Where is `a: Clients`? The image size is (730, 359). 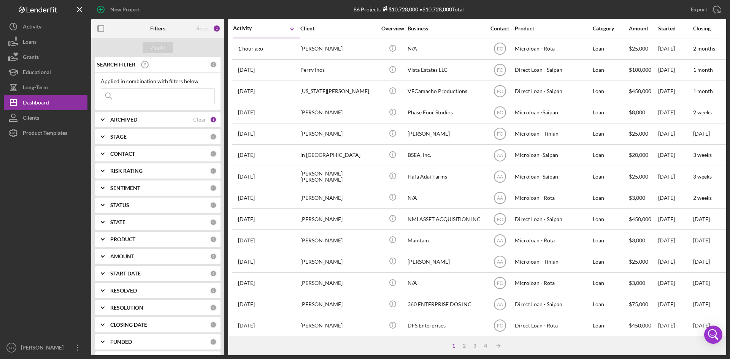 a: Clients is located at coordinates (46, 118).